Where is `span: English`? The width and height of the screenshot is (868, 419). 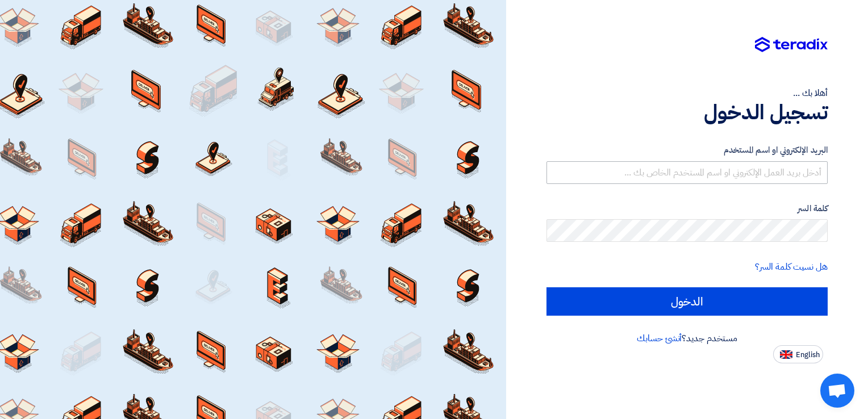 span: English is located at coordinates (808, 355).